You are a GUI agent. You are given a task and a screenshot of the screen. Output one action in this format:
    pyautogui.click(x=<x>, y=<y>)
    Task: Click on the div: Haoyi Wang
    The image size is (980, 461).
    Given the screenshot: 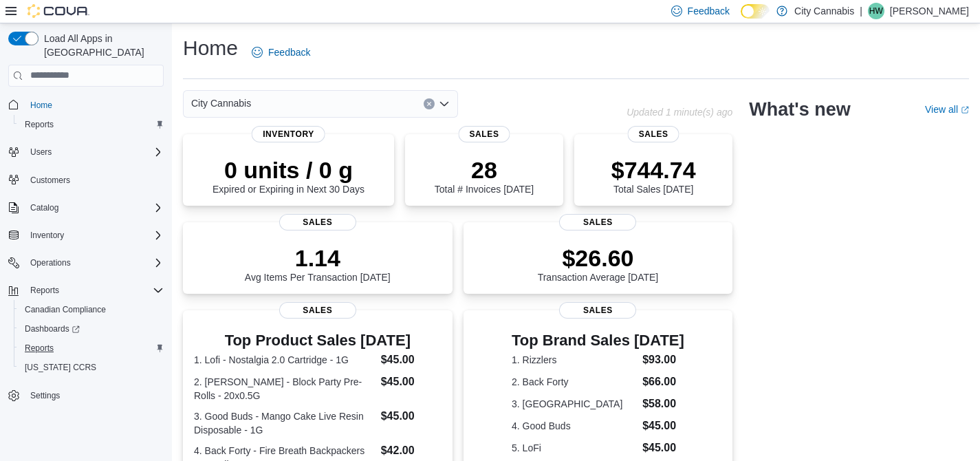 What is the action you would take?
    pyautogui.click(x=876, y=11)
    